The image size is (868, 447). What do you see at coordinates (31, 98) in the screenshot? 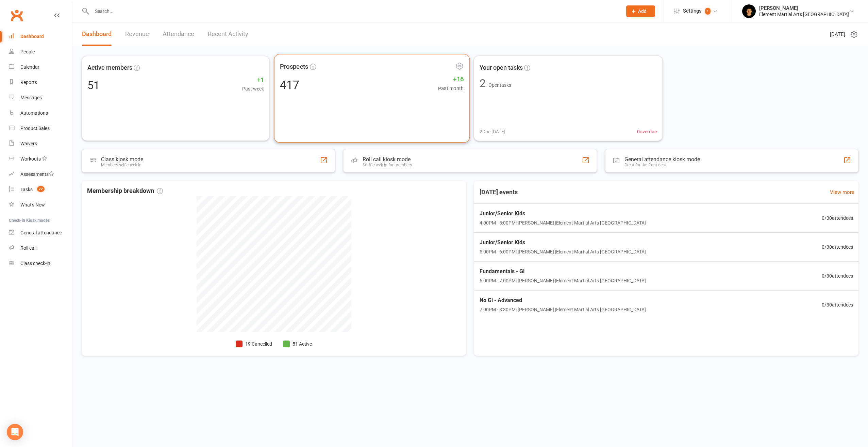
I see `div: Messages` at bounding box center [31, 98].